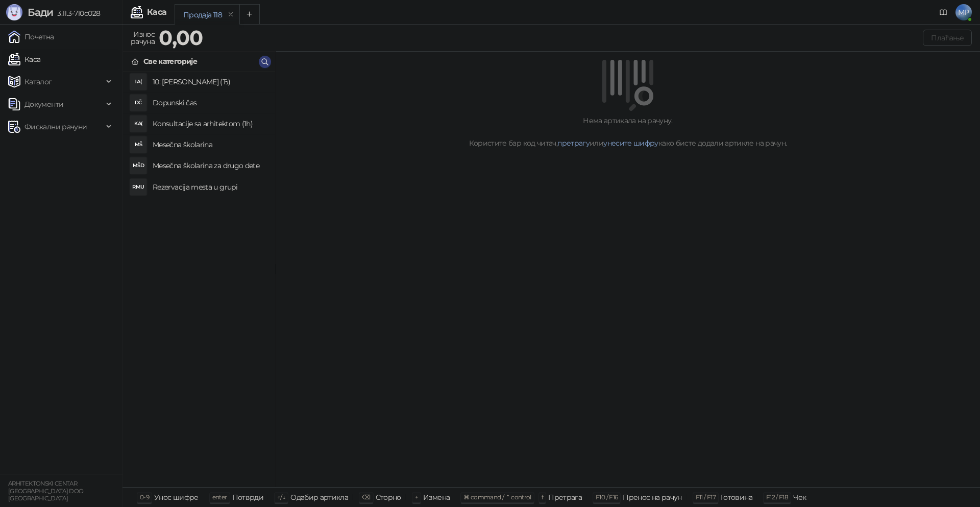  I want to click on div: KA(, so click(138, 124).